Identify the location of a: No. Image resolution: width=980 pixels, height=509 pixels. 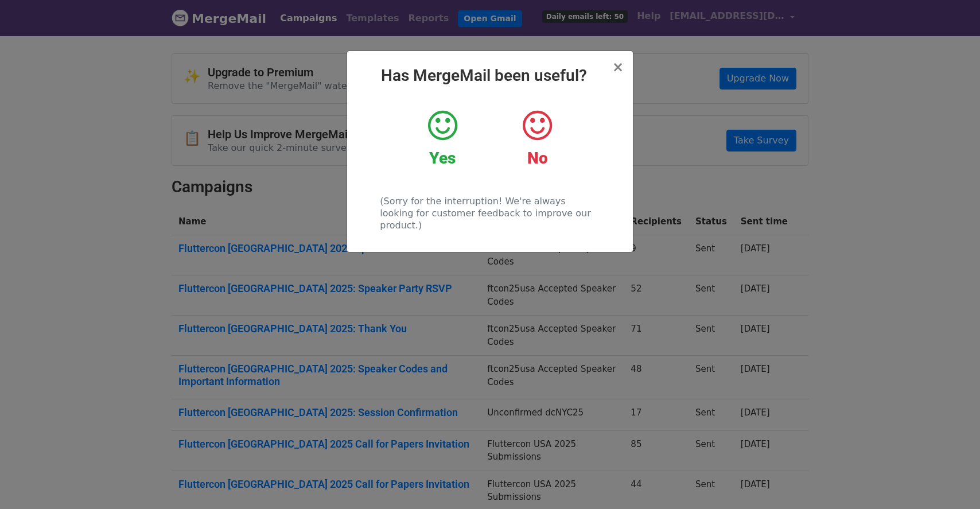
(537, 139).